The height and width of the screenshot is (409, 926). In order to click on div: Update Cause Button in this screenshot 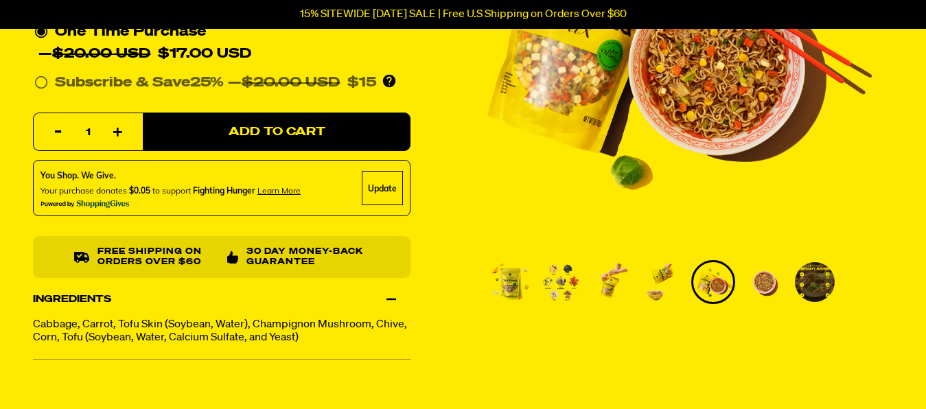, I will do `click(382, 189)`.